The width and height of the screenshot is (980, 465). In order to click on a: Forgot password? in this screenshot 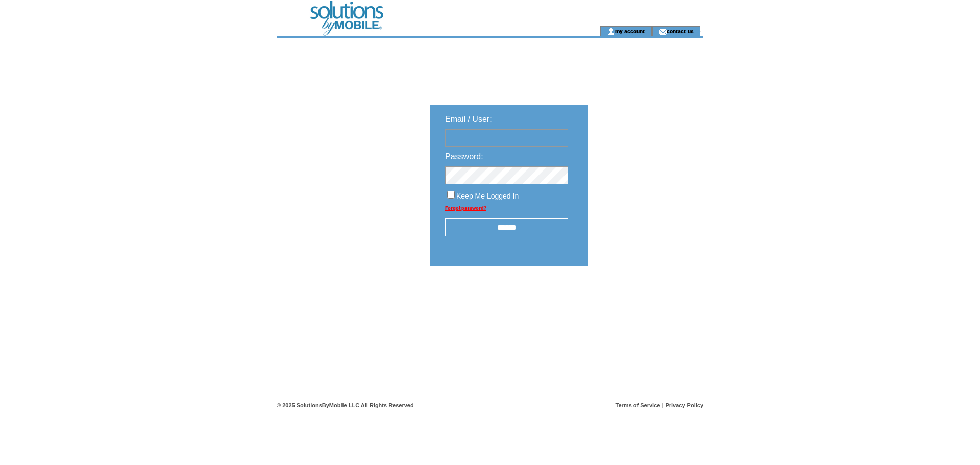, I will do `click(466, 208)`.